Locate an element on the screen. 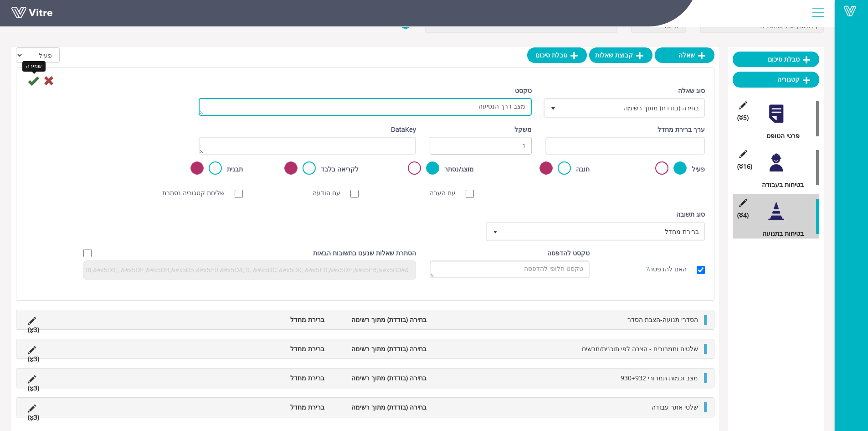 This screenshot has width=868, height=431. div: פרטי הטופס is located at coordinates (780, 136).